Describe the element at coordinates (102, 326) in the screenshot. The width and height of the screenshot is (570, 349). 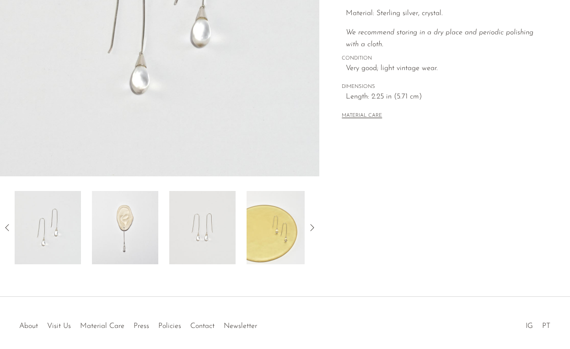
I see `a: Material Care` at that location.